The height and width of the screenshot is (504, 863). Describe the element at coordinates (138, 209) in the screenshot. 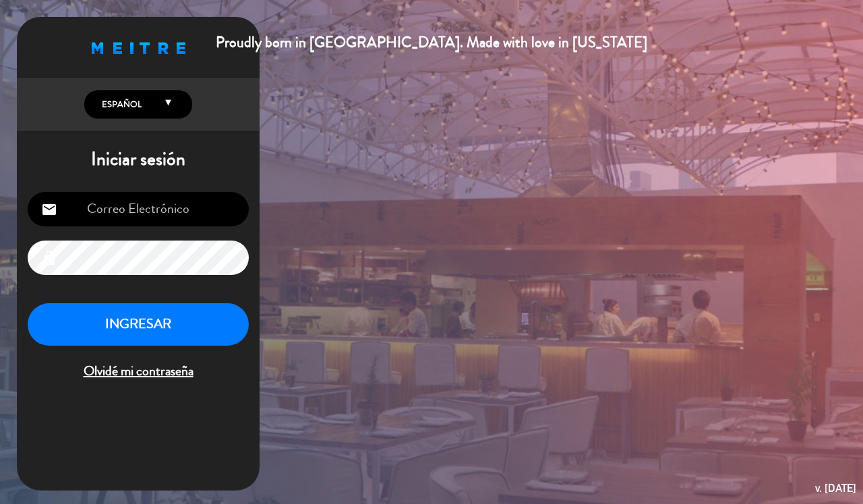

I see `input: Correo Electrónico` at that location.